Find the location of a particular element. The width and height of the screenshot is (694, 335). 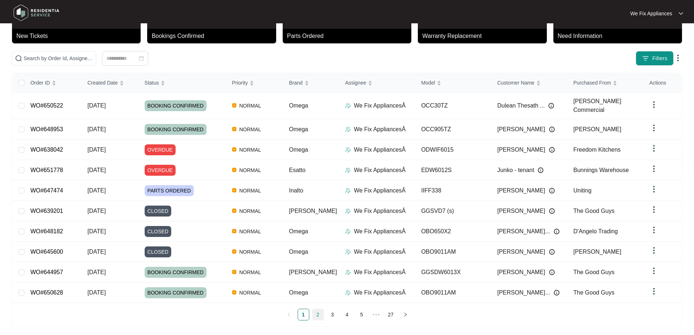

li: Previous Page is located at coordinates (289, 314).